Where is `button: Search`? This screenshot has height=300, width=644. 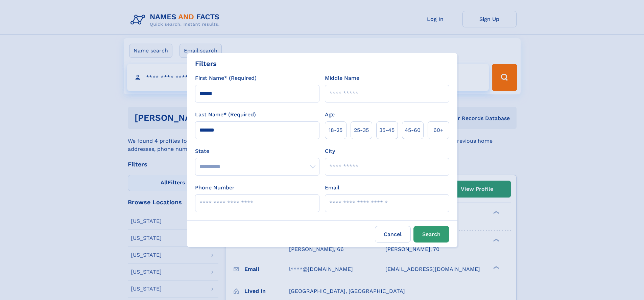 button: Search is located at coordinates (432, 234).